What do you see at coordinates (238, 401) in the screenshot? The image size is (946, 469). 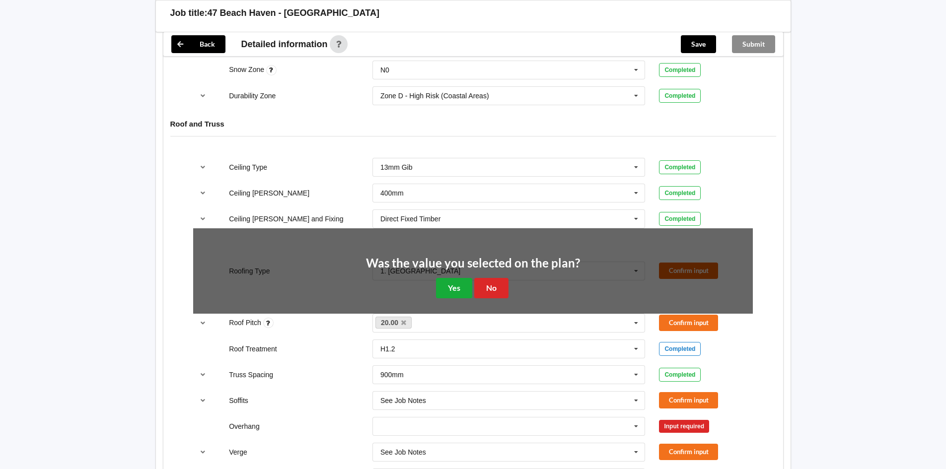 I see `label: Soffits` at bounding box center [238, 401].